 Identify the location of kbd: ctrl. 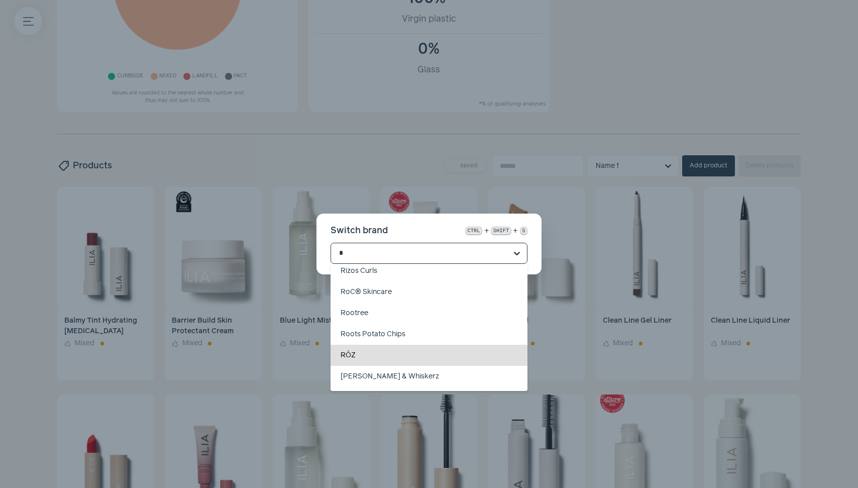
(474, 231).